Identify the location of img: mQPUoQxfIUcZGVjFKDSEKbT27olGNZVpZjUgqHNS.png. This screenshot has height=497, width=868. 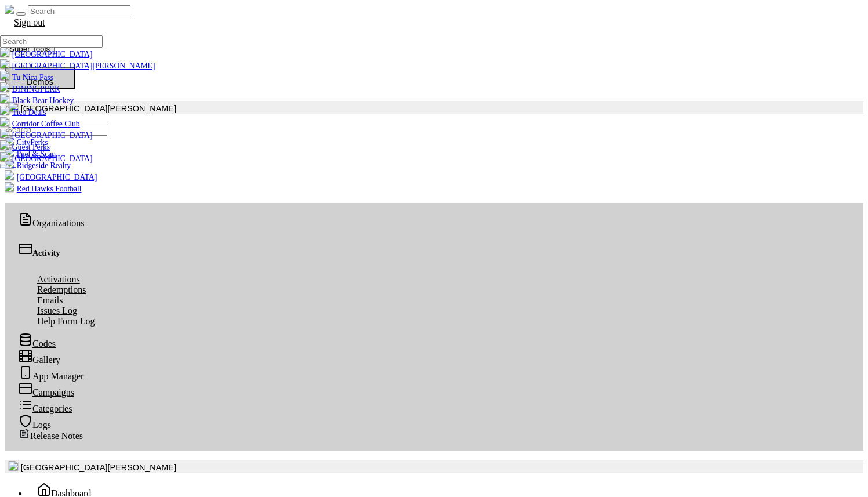
(14, 466).